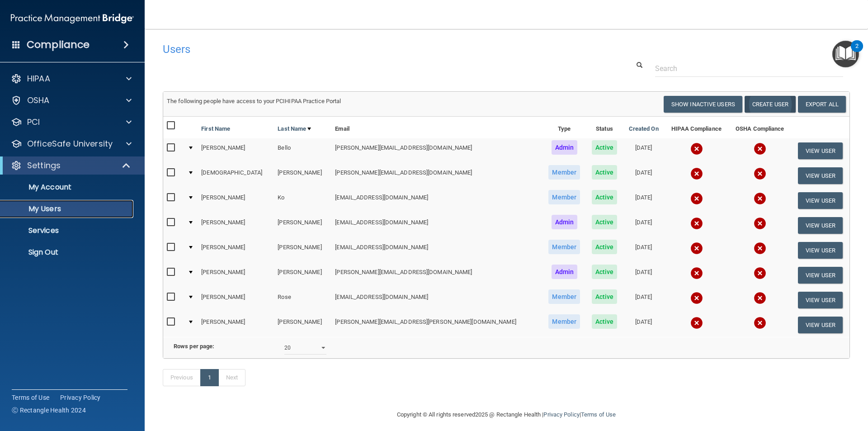 This screenshot has height=431, width=868. What do you see at coordinates (254, 101) in the screenshot?
I see `span: The following people have access to your PCIHIPAA Practice Portal` at bounding box center [254, 101].